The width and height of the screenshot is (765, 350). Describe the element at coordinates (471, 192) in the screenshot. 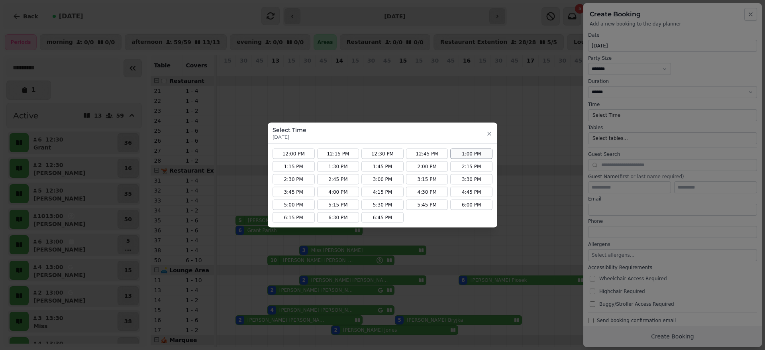

I see `button: 4:45 PM` at that location.